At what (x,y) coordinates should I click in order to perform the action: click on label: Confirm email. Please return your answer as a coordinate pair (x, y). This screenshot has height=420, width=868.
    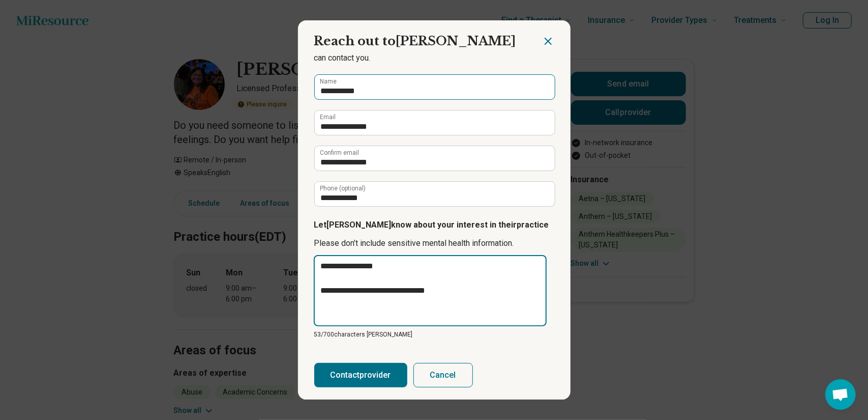
    Looking at the image, I should click on (340, 153).